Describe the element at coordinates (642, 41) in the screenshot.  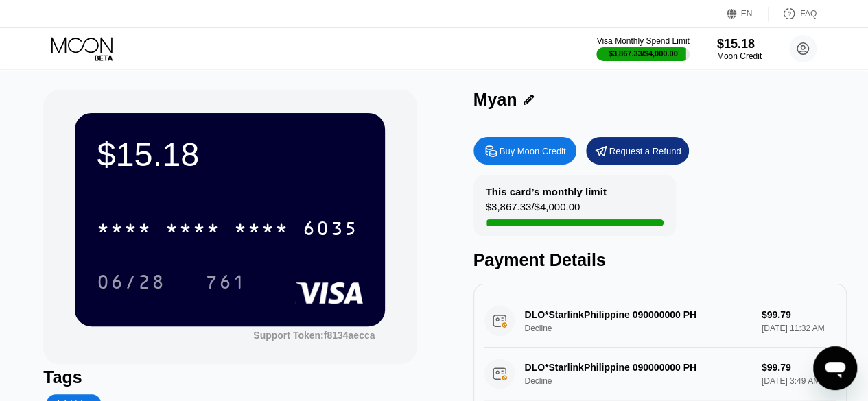
I see `div: Visa Monthly Spend Limit` at that location.